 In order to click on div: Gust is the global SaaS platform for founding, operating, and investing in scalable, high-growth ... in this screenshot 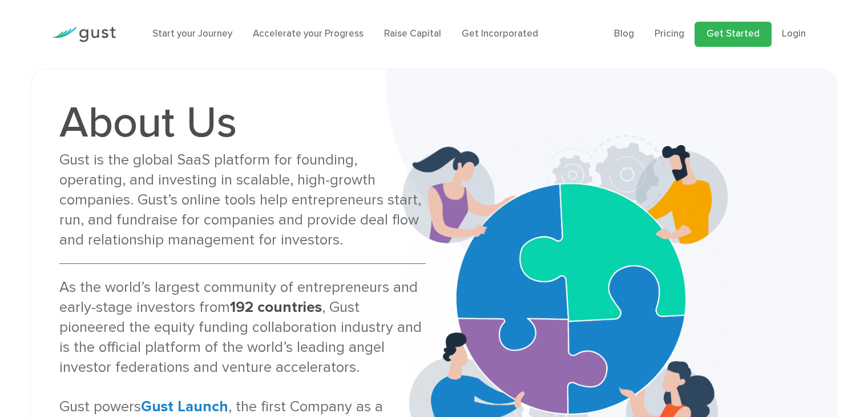, I will do `click(242, 200)`.